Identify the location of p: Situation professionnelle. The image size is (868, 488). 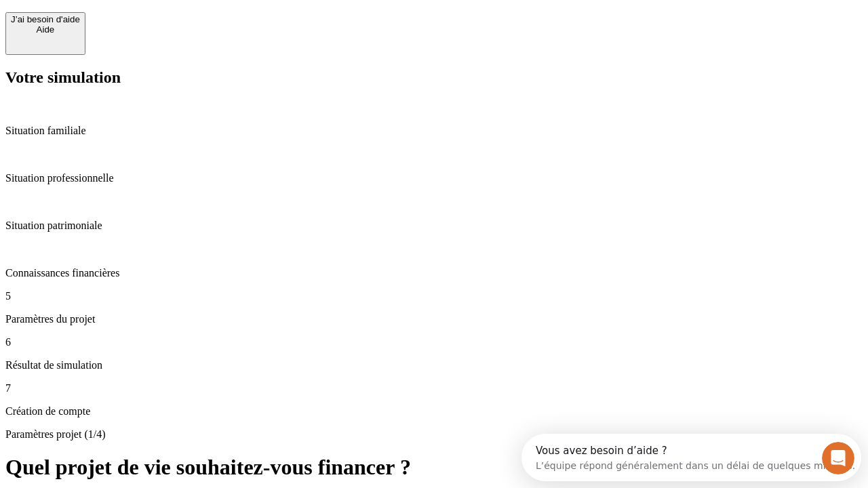
(434, 178).